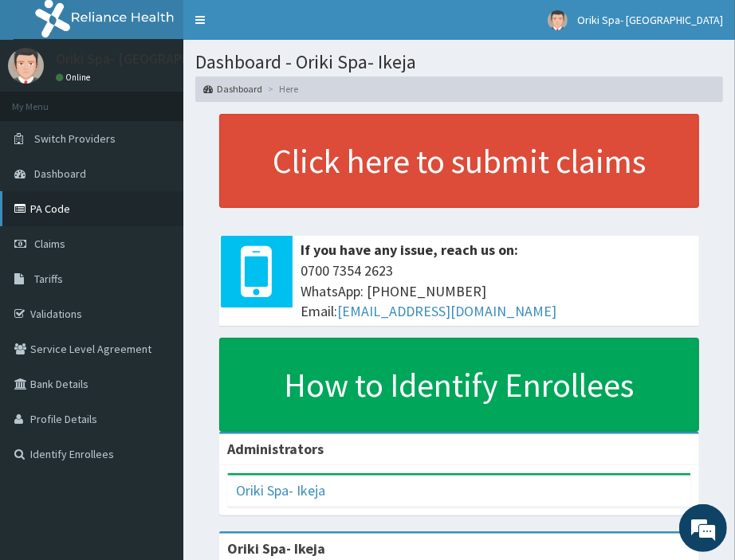 The width and height of the screenshot is (735, 560). I want to click on b: Administrators, so click(275, 448).